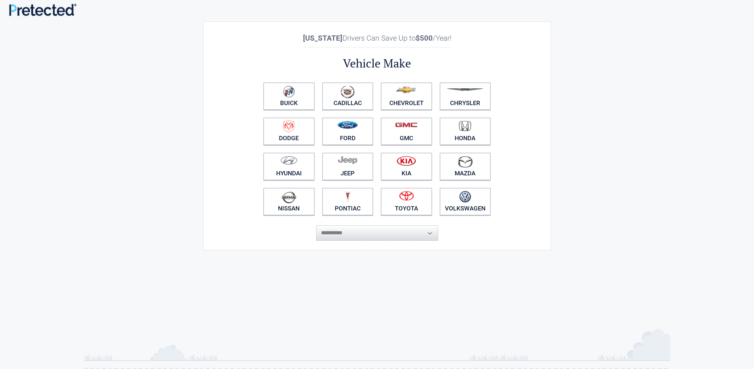  Describe the element at coordinates (289, 96) in the screenshot. I see `a: Buick` at that location.